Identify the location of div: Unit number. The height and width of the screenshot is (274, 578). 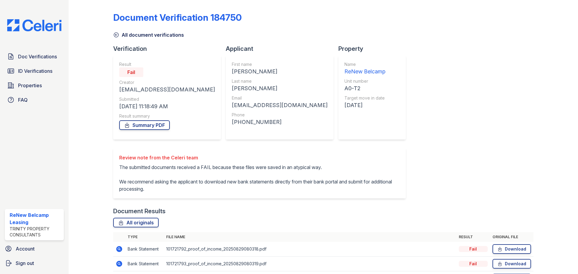
(365, 81).